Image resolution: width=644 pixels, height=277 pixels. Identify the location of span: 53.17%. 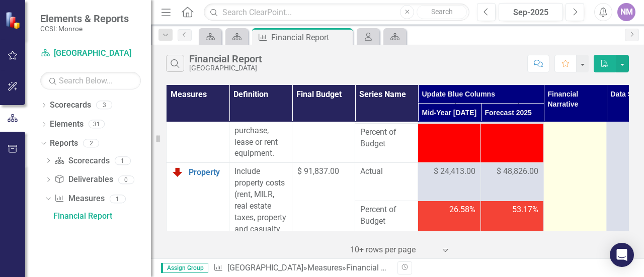
(525, 210).